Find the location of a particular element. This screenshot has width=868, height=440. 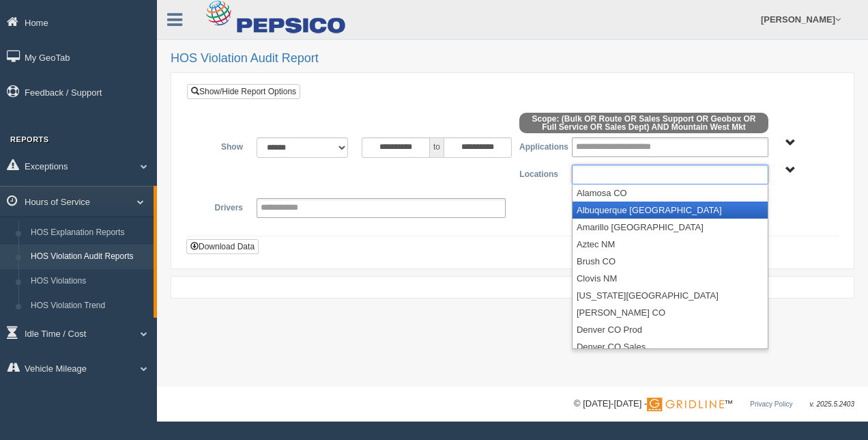

li: Alamosa CO is located at coordinates (670, 193).